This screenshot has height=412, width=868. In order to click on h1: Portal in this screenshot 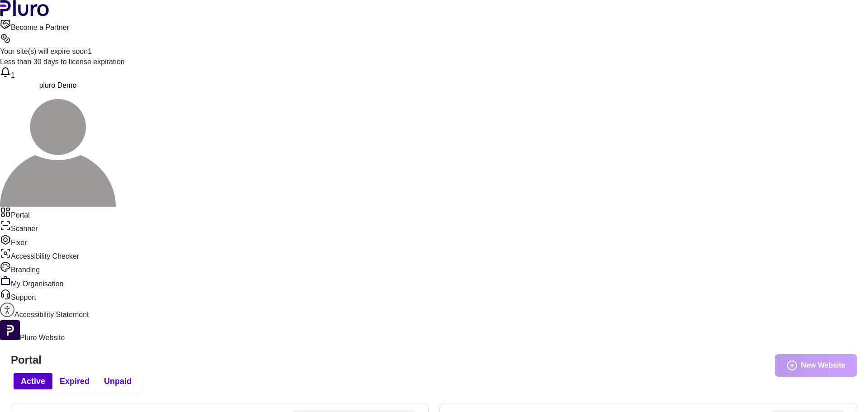, I will do `click(434, 360)`.